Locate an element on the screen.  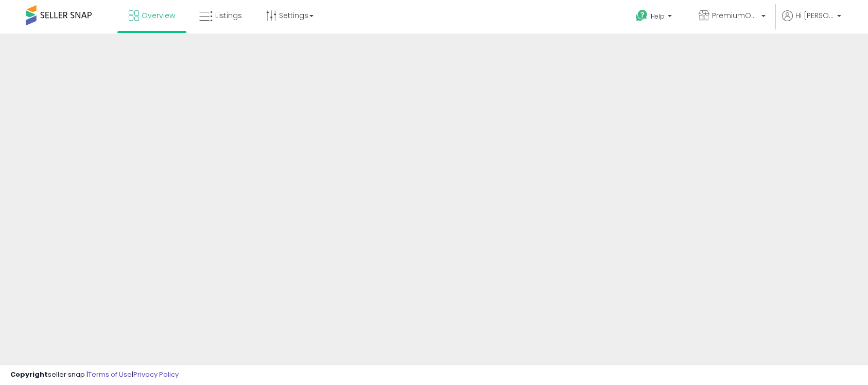
i: Get Help is located at coordinates (642, 15).